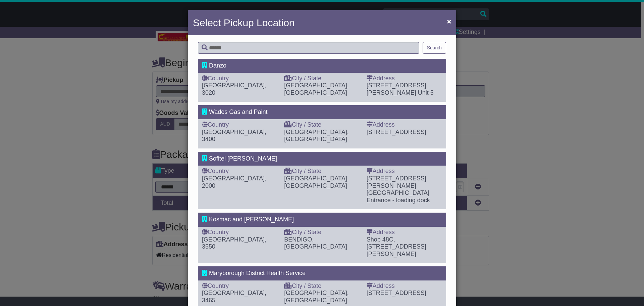 The width and height of the screenshot is (644, 306). I want to click on span: Wades Gas and Paint, so click(238, 112).